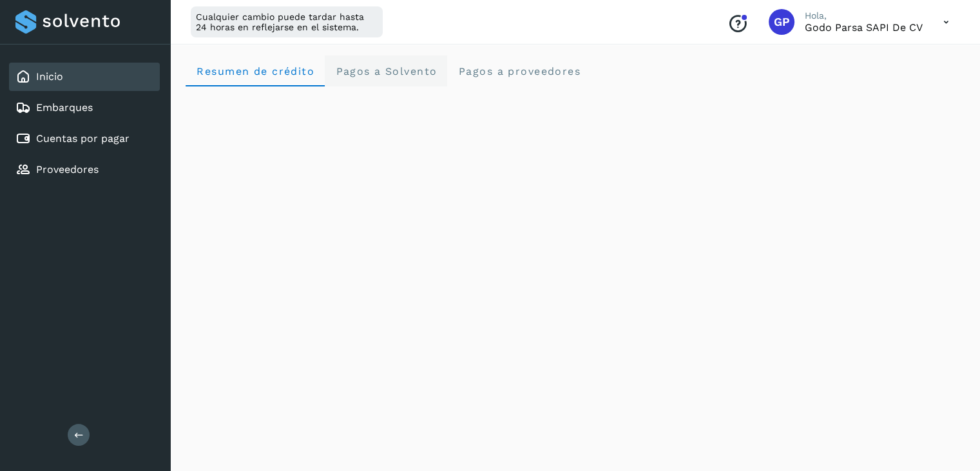 This screenshot has width=980, height=471. I want to click on span: Pagos a Solvento, so click(386, 71).